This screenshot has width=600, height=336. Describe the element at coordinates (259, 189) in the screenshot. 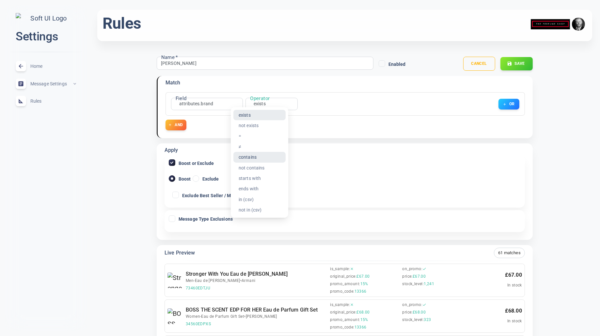

I see `li: ends with` at that location.